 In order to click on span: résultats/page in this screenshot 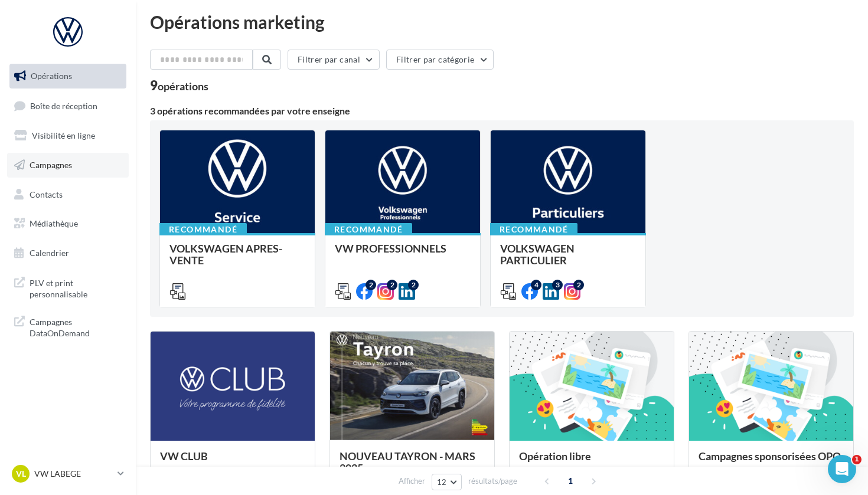, I will do `click(493, 481)`.